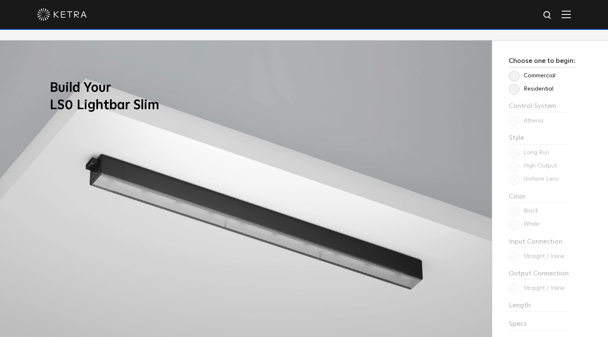 The height and width of the screenshot is (337, 608). Describe the element at coordinates (62, 14) in the screenshot. I see `img: ketra-logo-2019-white` at that location.